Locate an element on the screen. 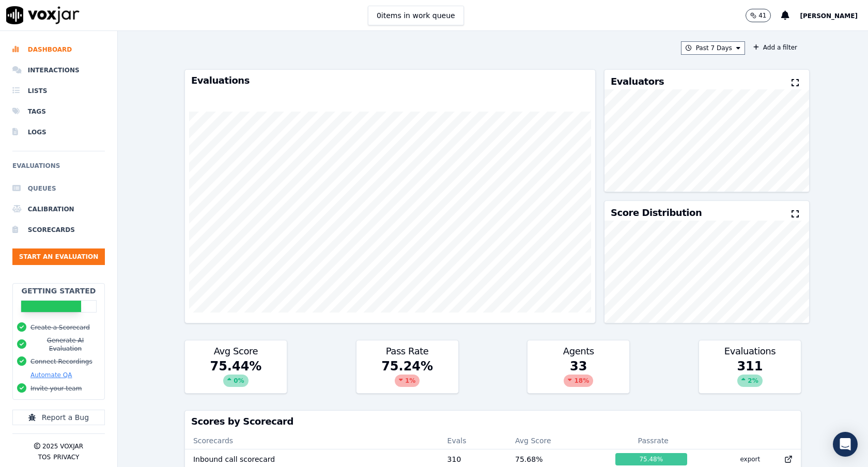 The image size is (868, 467). div: 2 % is located at coordinates (750, 381).